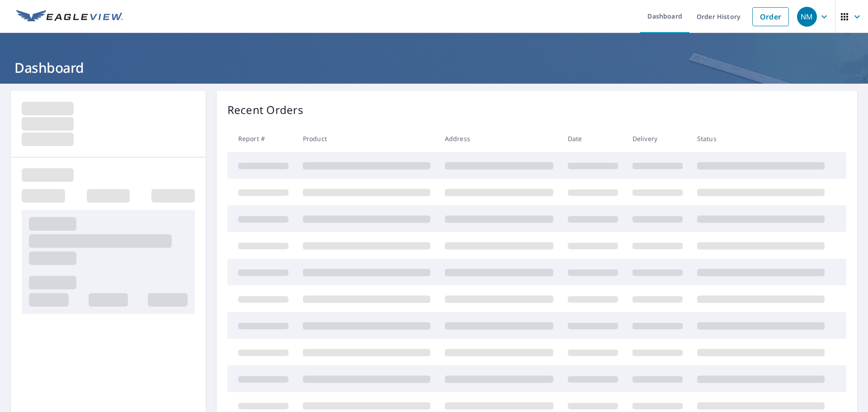  I want to click on th: Report #, so click(261, 138).